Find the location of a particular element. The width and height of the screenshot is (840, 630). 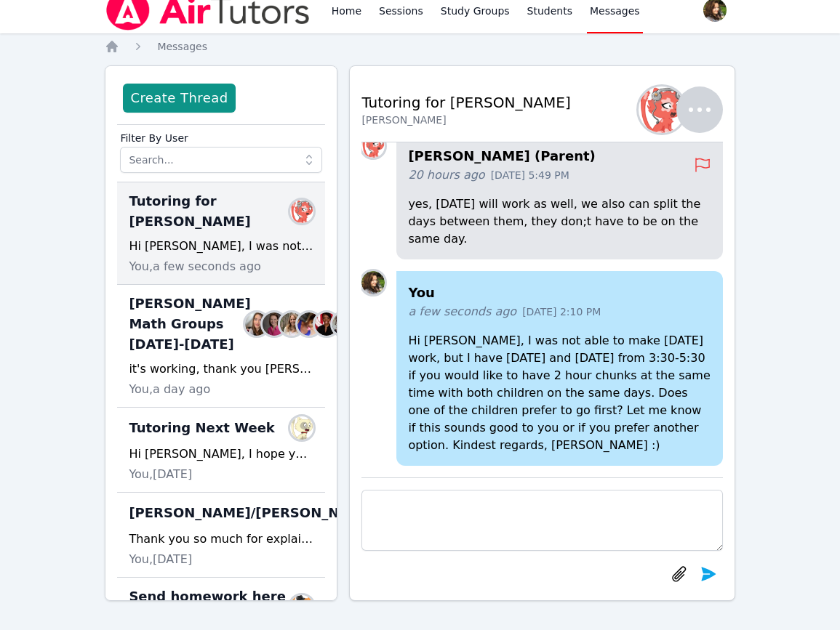

span: Tutoring Next Week is located at coordinates (202, 428).